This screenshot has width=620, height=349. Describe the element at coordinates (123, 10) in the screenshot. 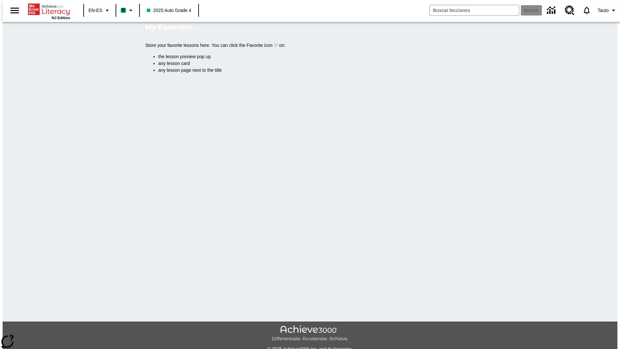

I see `span: B` at that location.